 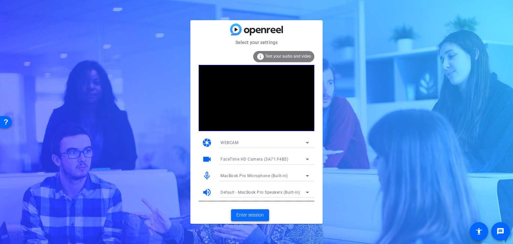 What do you see at coordinates (250, 215) in the screenshot?
I see `span: Enter session` at bounding box center [250, 215].